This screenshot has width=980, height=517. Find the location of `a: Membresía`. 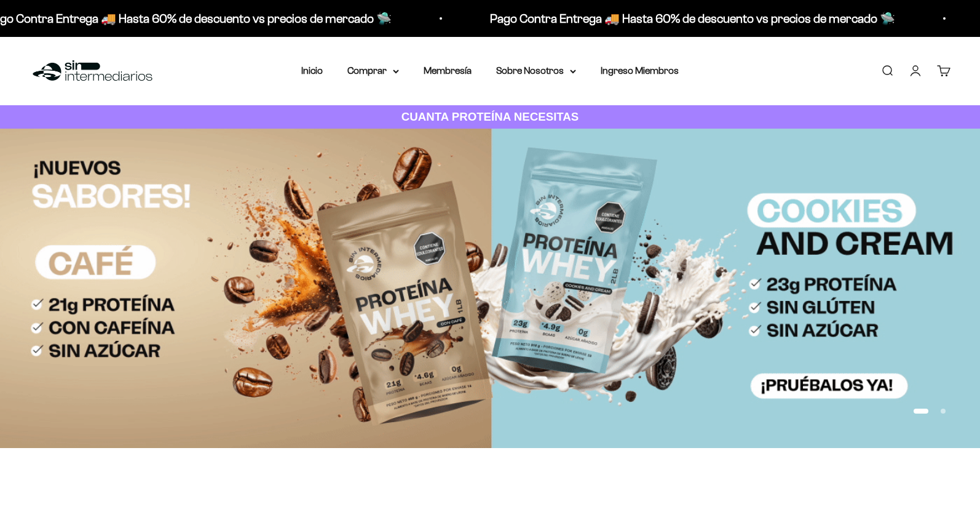

a: Membresía is located at coordinates (448, 70).